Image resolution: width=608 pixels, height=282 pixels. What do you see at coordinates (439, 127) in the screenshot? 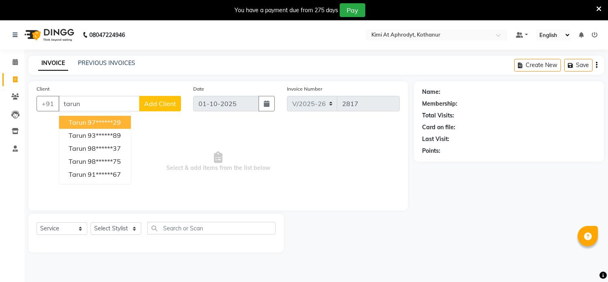
I see `div: Card on file:` at bounding box center [439, 127].